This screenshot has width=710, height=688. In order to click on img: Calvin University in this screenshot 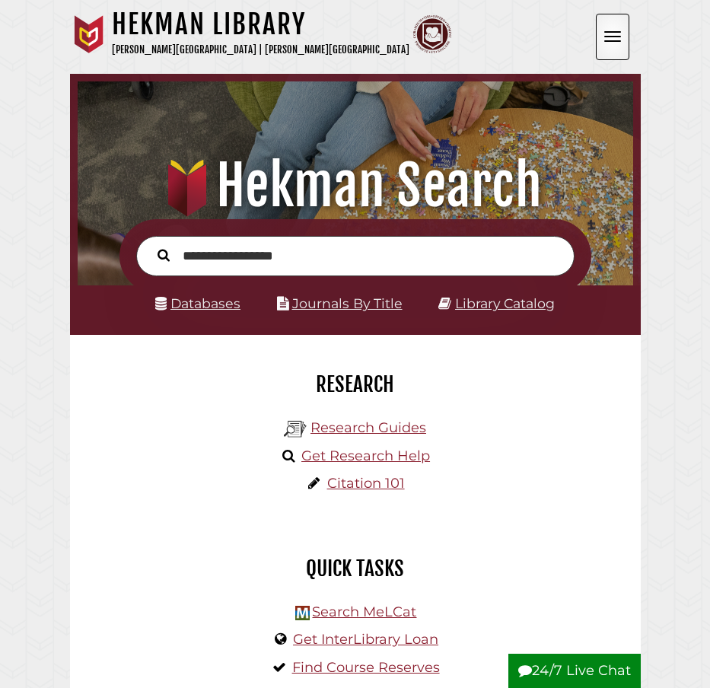, I will do `click(89, 34)`.